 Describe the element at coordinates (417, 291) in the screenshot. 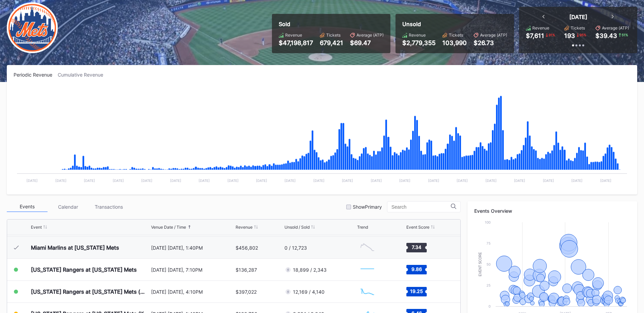

I see `text: 19.25` at that location.